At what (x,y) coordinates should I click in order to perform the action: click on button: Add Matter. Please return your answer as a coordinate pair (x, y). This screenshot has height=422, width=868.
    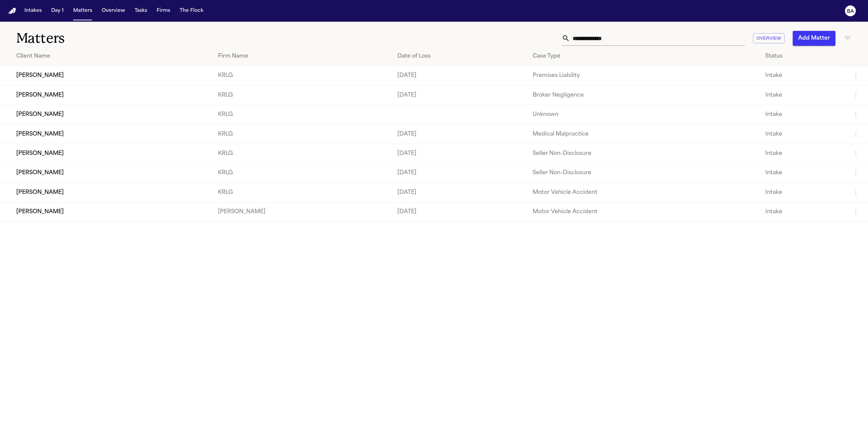
    Looking at the image, I should click on (814, 38).